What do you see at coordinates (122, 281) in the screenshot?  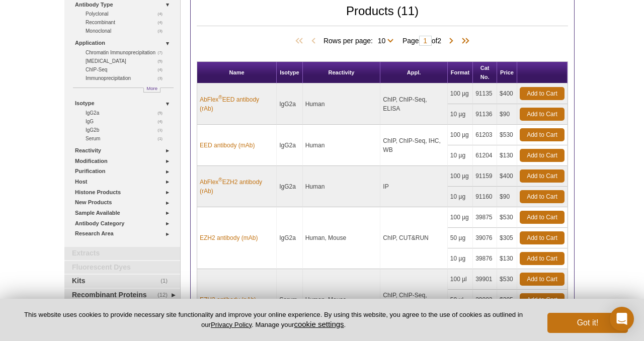 I see `a: (1)Kits` at bounding box center [122, 281].